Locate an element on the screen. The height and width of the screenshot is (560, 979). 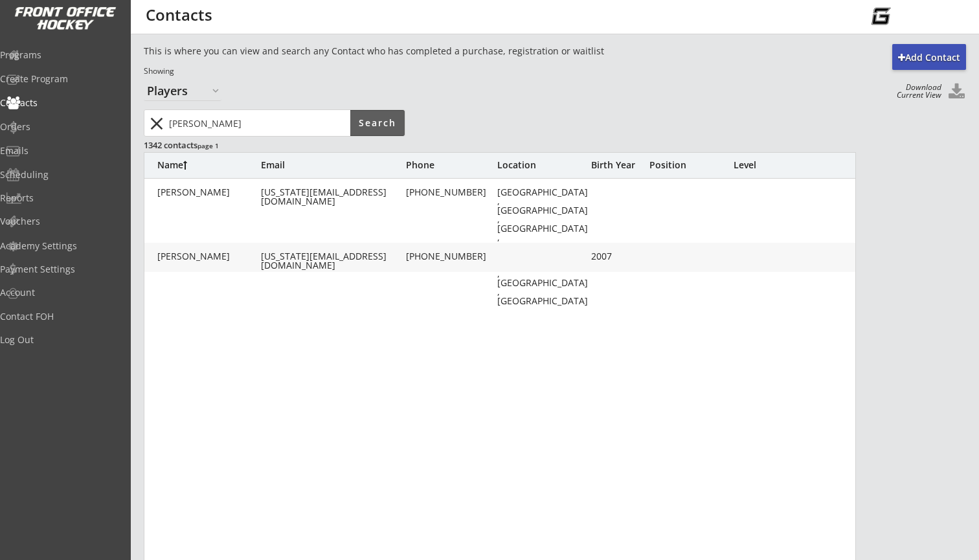
div: Add Contact is located at coordinates (929, 57).